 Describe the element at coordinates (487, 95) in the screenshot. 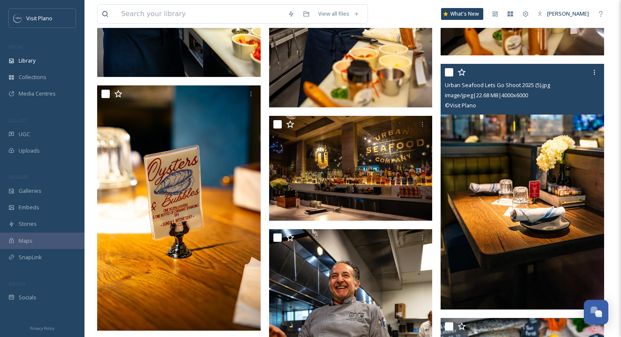

I see `span: image/jpeg | 22.68 MB | 4000 x 6000` at that location.